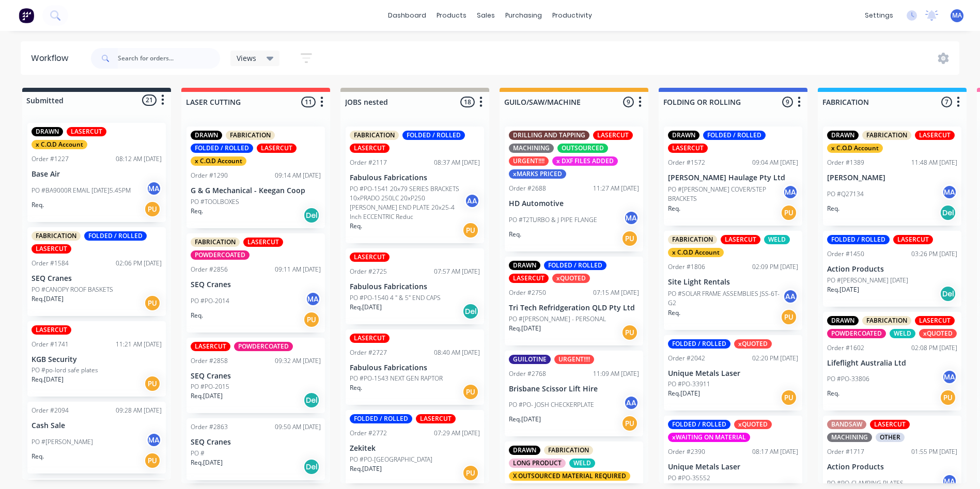  Describe the element at coordinates (64, 370) in the screenshot. I see `p: PO #po-lord safe plates` at that location.